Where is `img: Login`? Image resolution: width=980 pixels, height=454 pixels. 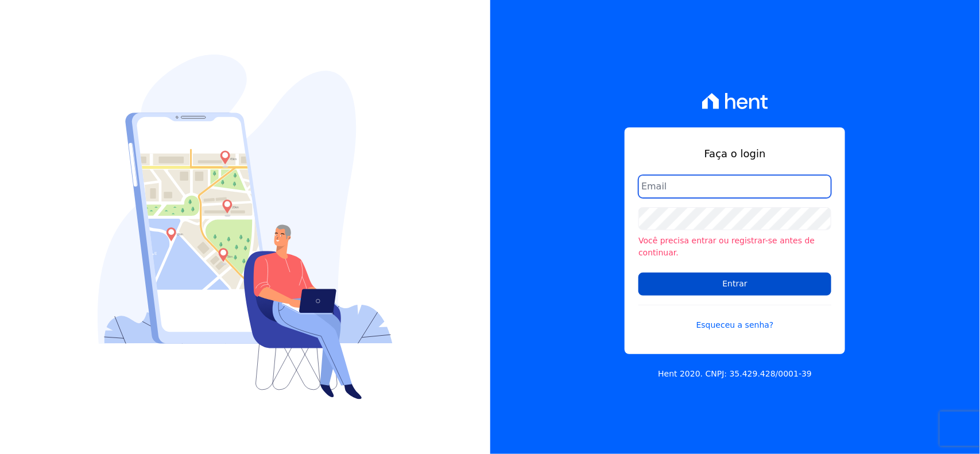 img: Login is located at coordinates (245, 227).